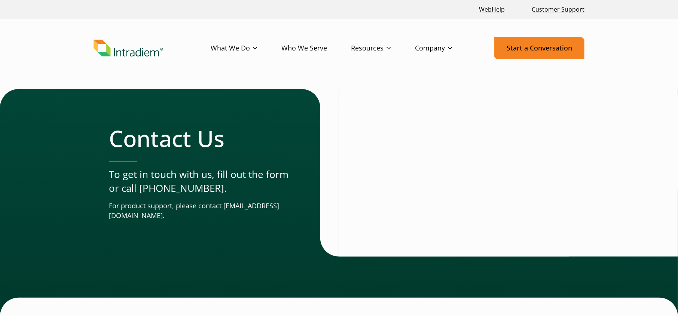 The image size is (678, 316). I want to click on a: Link to homepage of Intradiem, so click(152, 48).